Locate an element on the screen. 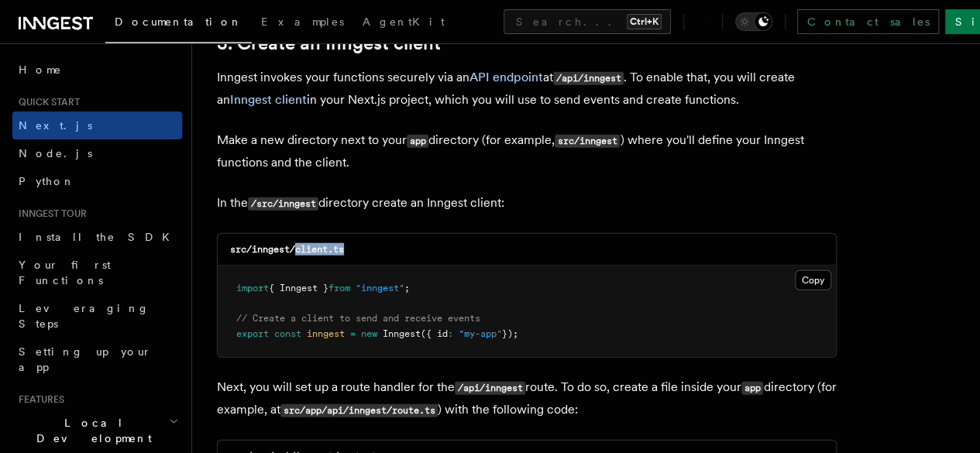 The height and width of the screenshot is (453, 980). span: Examples is located at coordinates (302, 22).